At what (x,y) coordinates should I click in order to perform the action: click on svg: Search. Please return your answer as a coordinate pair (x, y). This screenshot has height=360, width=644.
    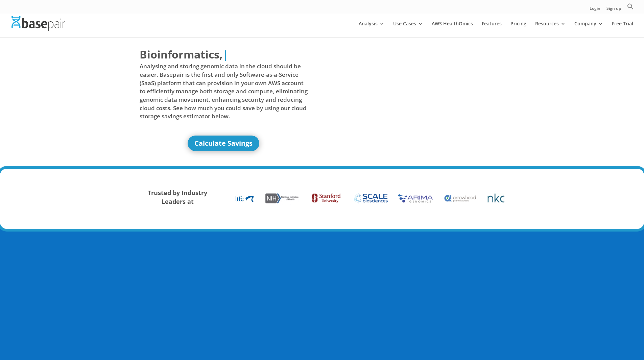
    Looking at the image, I should click on (631, 7).